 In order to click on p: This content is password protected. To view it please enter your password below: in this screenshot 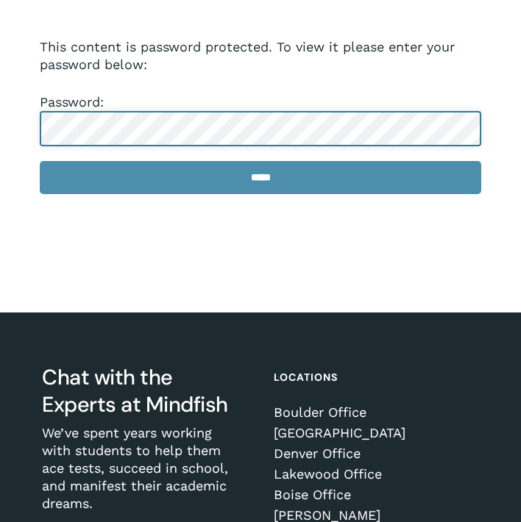, I will do `click(260, 65)`.